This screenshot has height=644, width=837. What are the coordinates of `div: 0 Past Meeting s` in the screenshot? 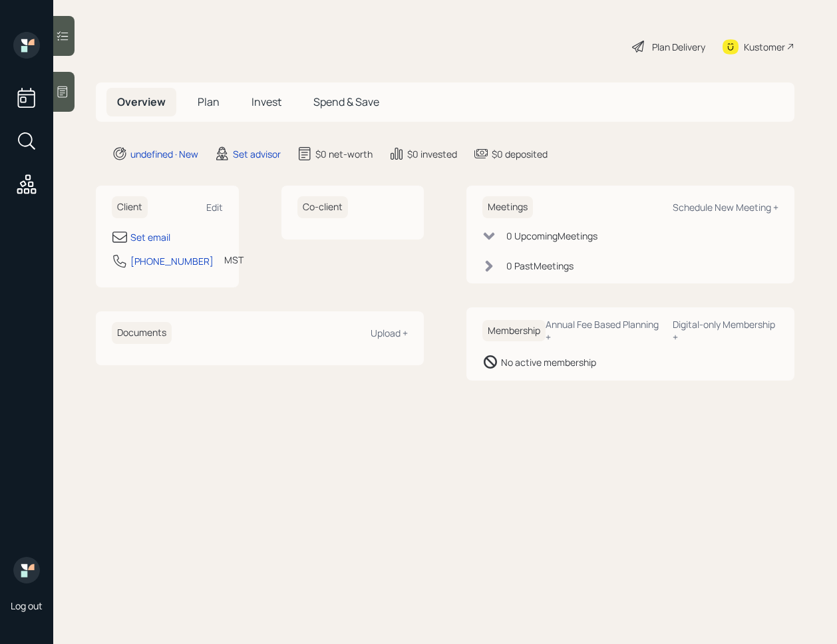 It's located at (540, 265).